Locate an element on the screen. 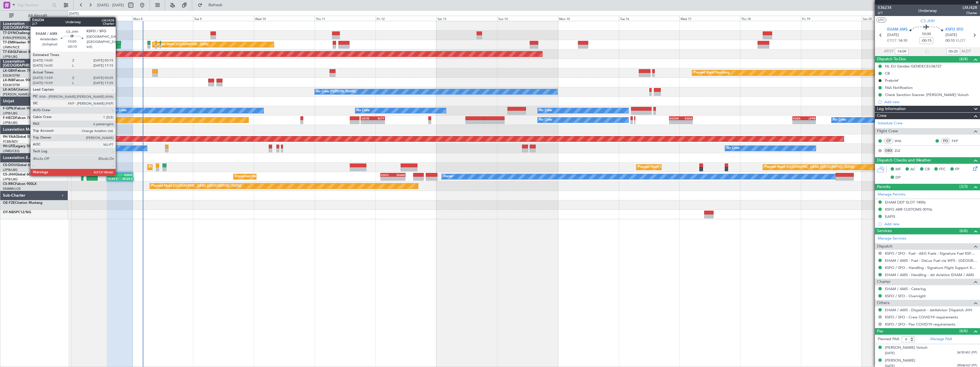 The width and height of the screenshot is (980, 367). span: 14:10 is located at coordinates (903, 41).